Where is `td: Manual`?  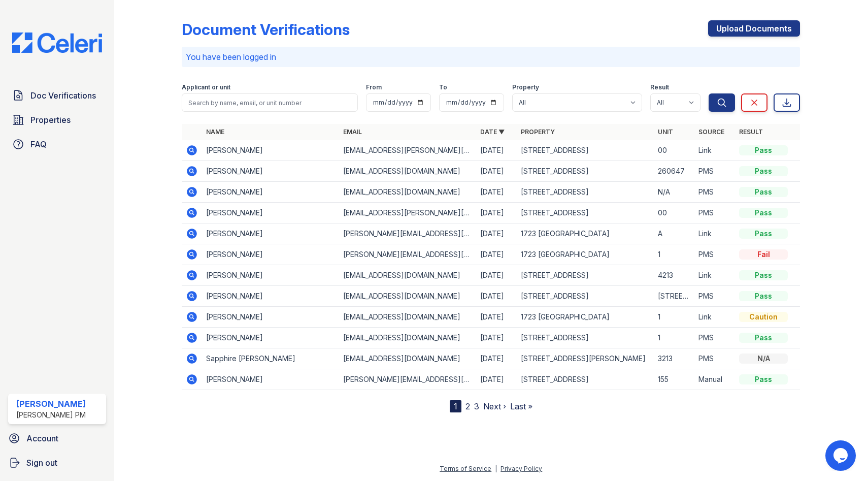 td: Manual is located at coordinates (714, 379).